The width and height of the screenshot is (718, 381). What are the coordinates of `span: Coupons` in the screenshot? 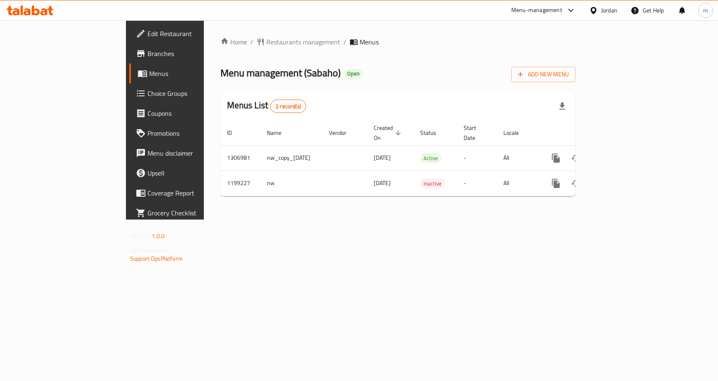 It's located at (193, 113).